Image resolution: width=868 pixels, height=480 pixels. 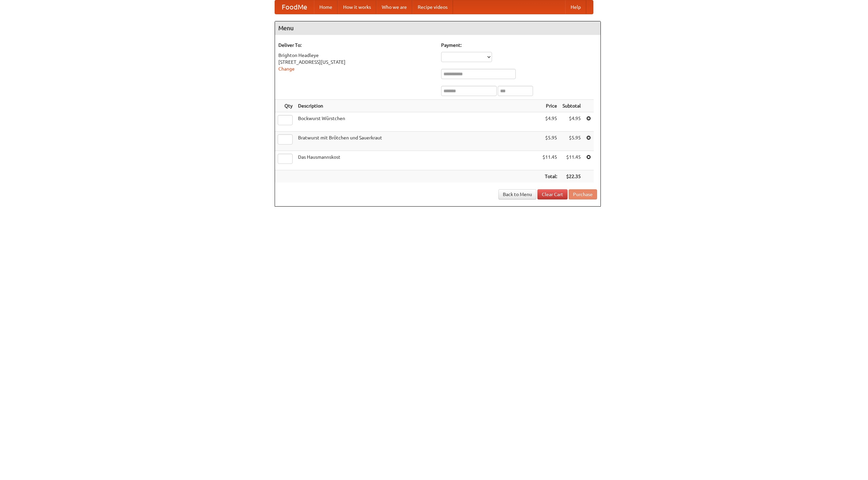 What do you see at coordinates (433, 7) in the screenshot?
I see `a: Recipe videos` at bounding box center [433, 7].